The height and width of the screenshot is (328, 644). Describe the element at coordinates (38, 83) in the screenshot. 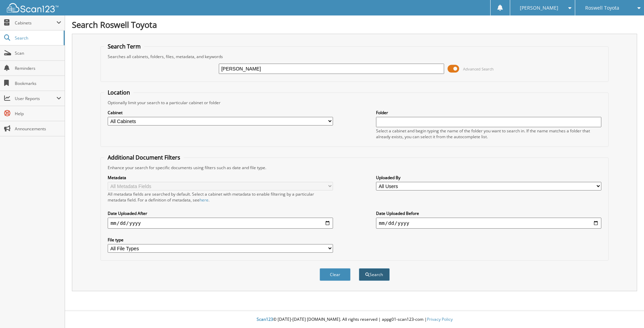

I see `span: Bookmarks` at that location.